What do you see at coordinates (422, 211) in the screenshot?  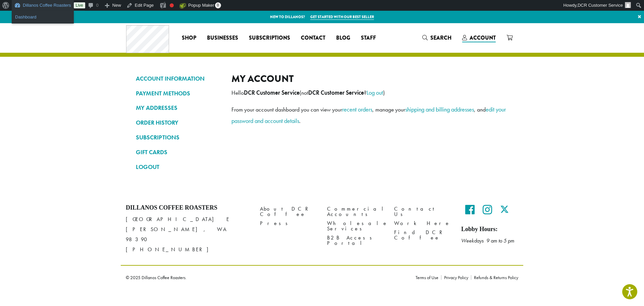 I see `a: Contact Us` at bounding box center [422, 211].